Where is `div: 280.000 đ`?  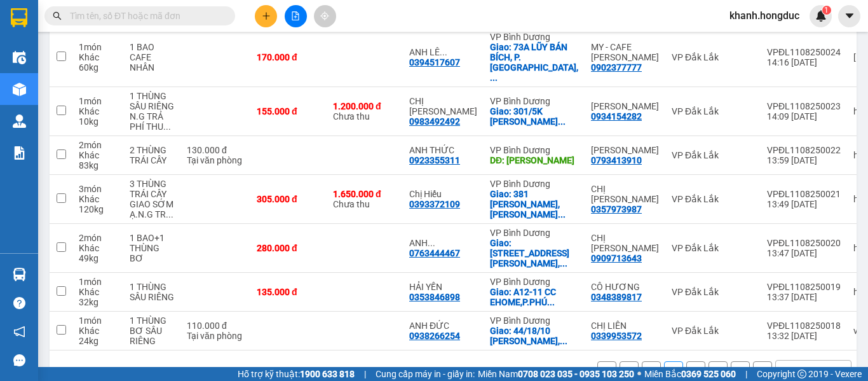
div: 280.000 đ is located at coordinates (289, 248).